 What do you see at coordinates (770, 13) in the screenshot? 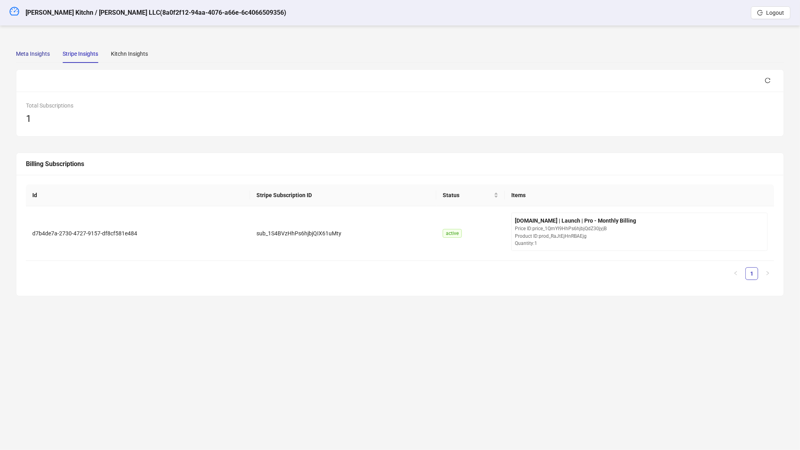
I see `button: Logout` at bounding box center [770, 13].